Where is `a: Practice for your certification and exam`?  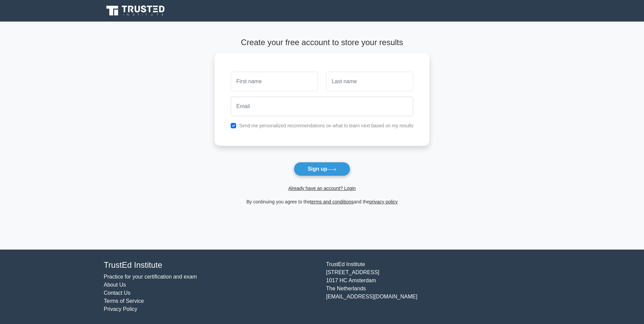 a: Practice for your certification and exam is located at coordinates (150, 277).